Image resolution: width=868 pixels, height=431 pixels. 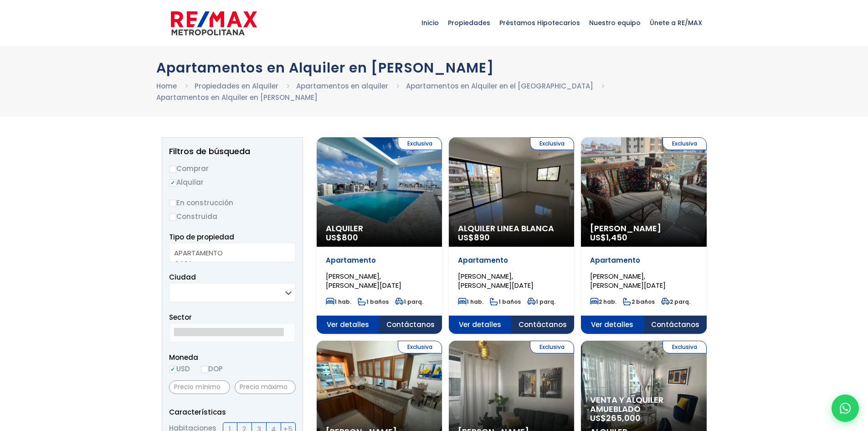 What do you see at coordinates (172, 204) in the screenshot?
I see `input: En construcción` at bounding box center [172, 204].